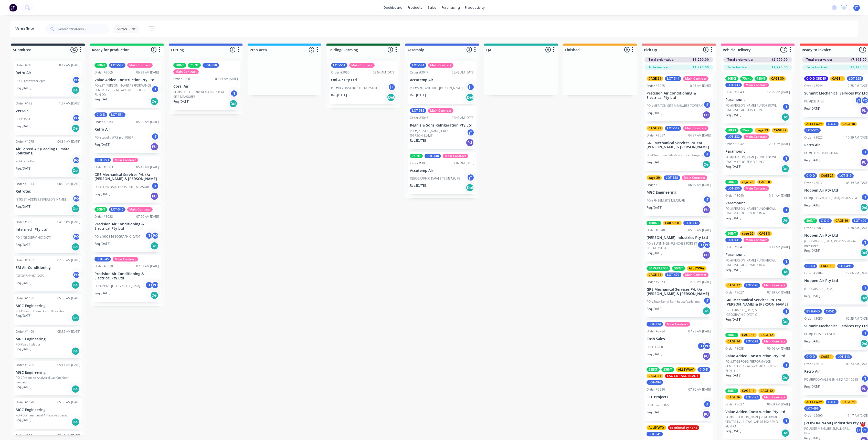  What do you see at coordinates (127, 130) in the screenshot?
I see `p: Retro Air` at bounding box center [127, 130].